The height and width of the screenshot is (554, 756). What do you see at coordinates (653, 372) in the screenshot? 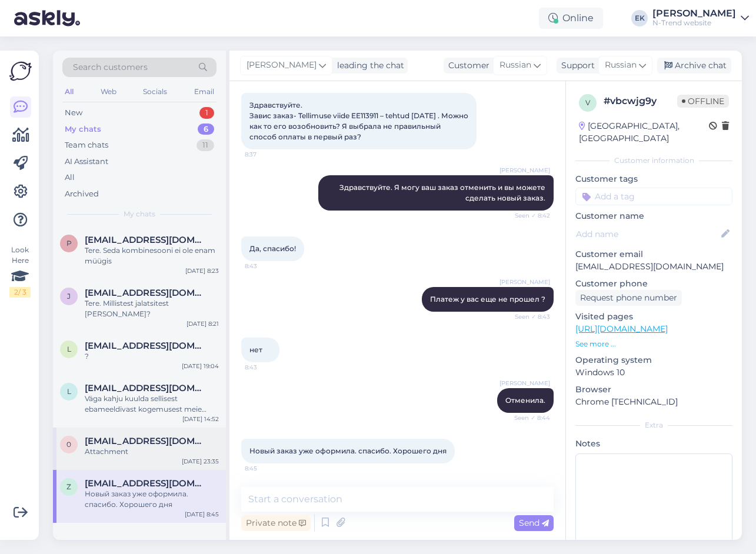
I see `p: Windows 10` at bounding box center [653, 372].